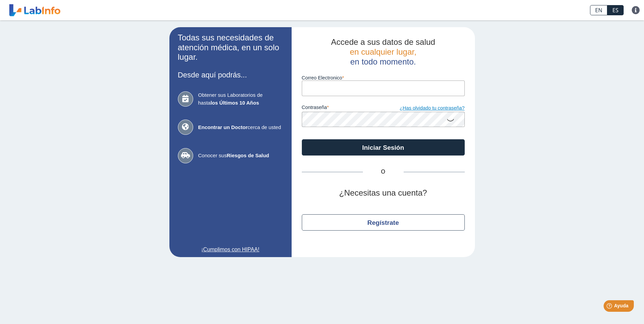 The image size is (644, 324). What do you see at coordinates (383, 62) in the screenshot?
I see `span: en todo momento.` at bounding box center [383, 62].